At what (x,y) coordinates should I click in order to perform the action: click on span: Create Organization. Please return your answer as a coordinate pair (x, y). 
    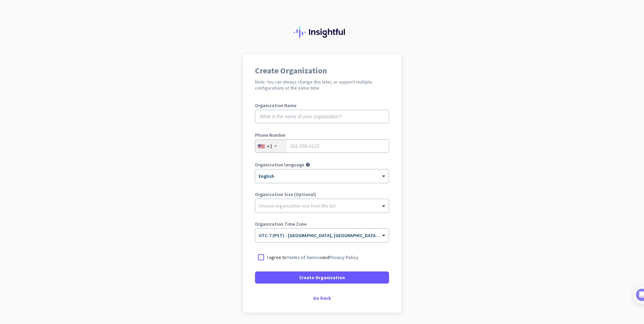
    Looking at the image, I should click on (322, 277).